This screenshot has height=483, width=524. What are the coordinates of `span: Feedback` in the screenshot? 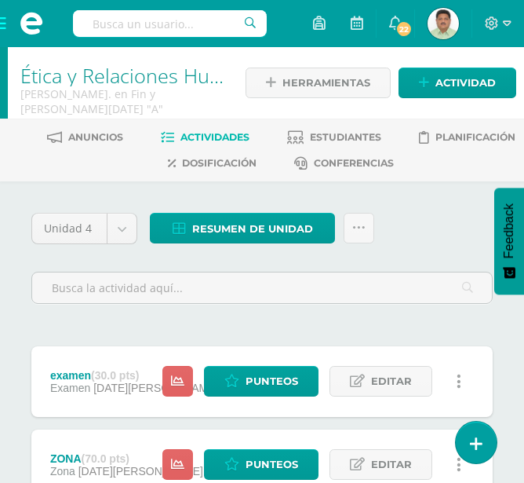 It's located at (510, 231).